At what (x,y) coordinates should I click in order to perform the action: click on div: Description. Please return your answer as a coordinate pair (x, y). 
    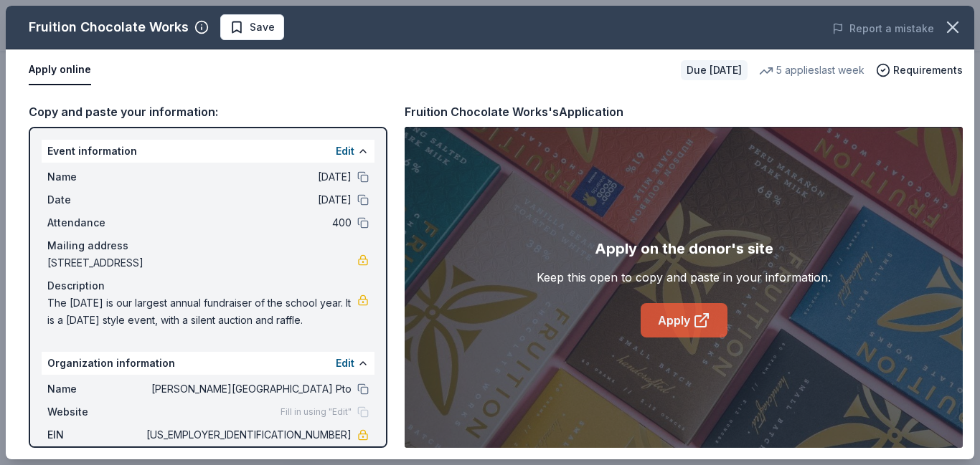
    Looking at the image, I should click on (208, 286).